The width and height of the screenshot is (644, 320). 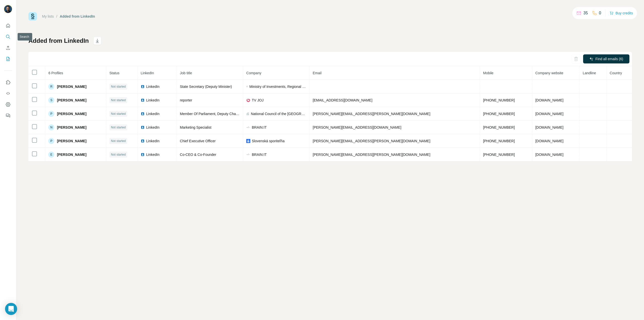 What do you see at coordinates (48, 16) in the screenshot?
I see `a: My lists` at bounding box center [48, 16].